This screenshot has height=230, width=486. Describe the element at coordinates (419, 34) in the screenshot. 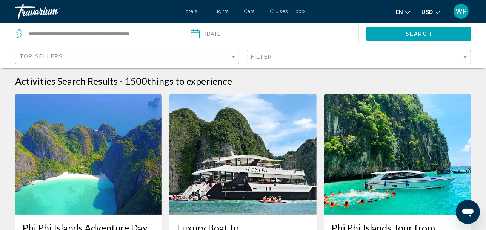

I see `span: Search` at that location.